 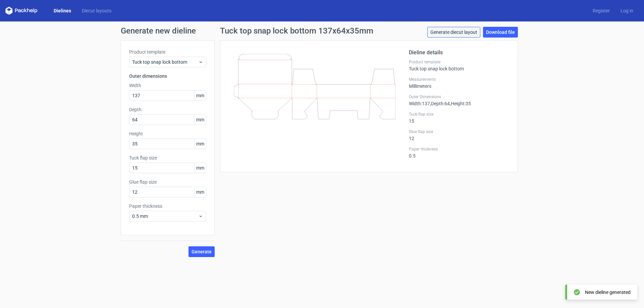 What do you see at coordinates (500, 32) in the screenshot?
I see `a: Download file` at bounding box center [500, 32].